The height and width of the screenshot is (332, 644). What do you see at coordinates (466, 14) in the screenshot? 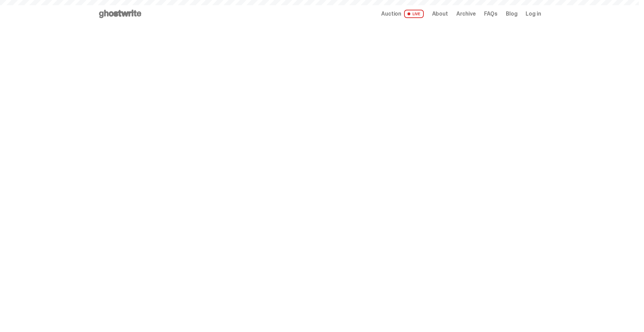
I see `span: Archive` at bounding box center [466, 14].